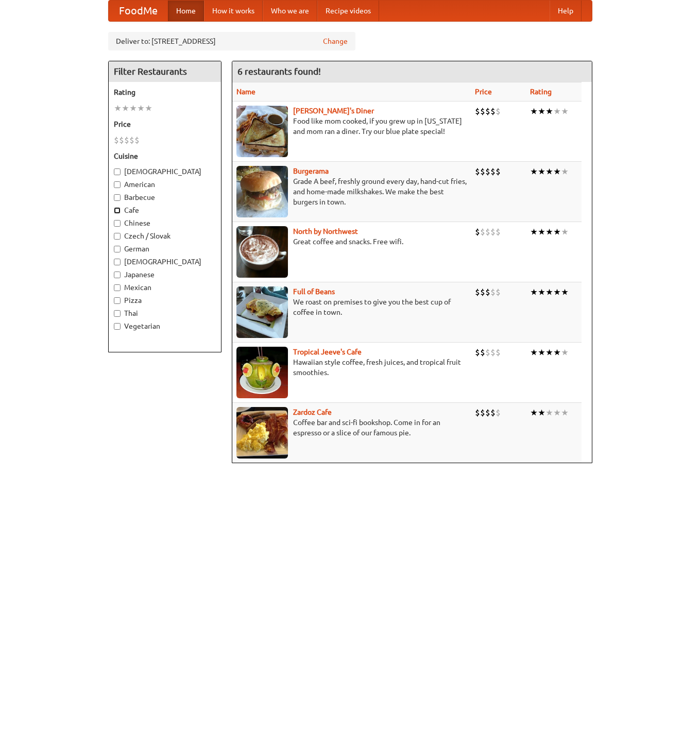 The image size is (700, 729). Describe the element at coordinates (117, 300) in the screenshot. I see `input: Pizza` at that location.